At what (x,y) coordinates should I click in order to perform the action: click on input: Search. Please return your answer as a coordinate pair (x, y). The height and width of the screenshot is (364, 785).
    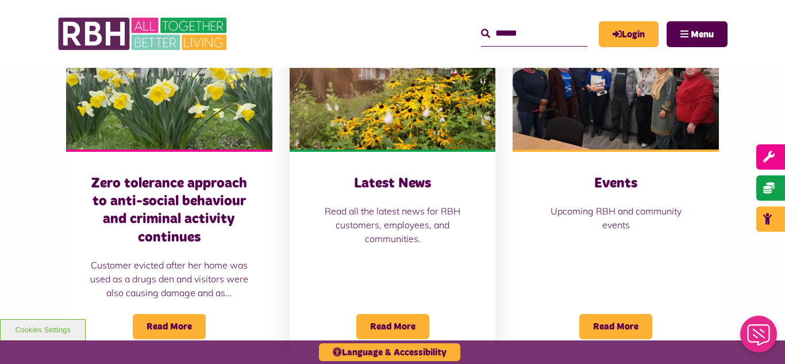
    Looking at the image, I should click on (534, 33).